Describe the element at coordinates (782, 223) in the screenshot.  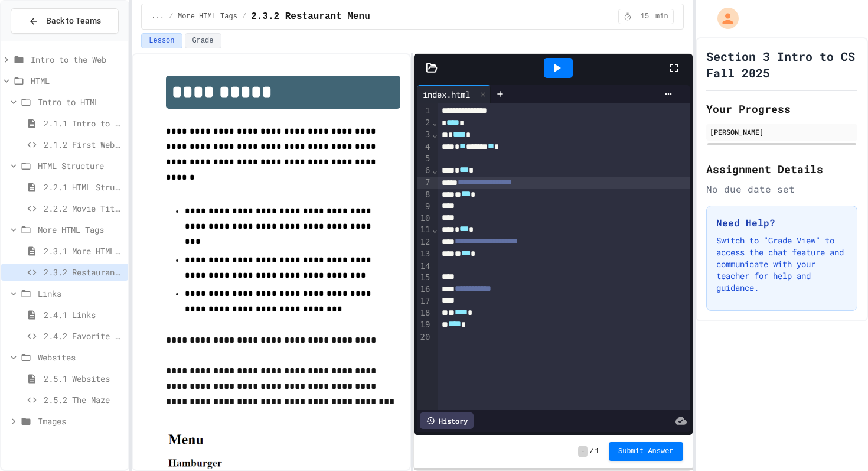
I see `h3: Need Help?` at that location.